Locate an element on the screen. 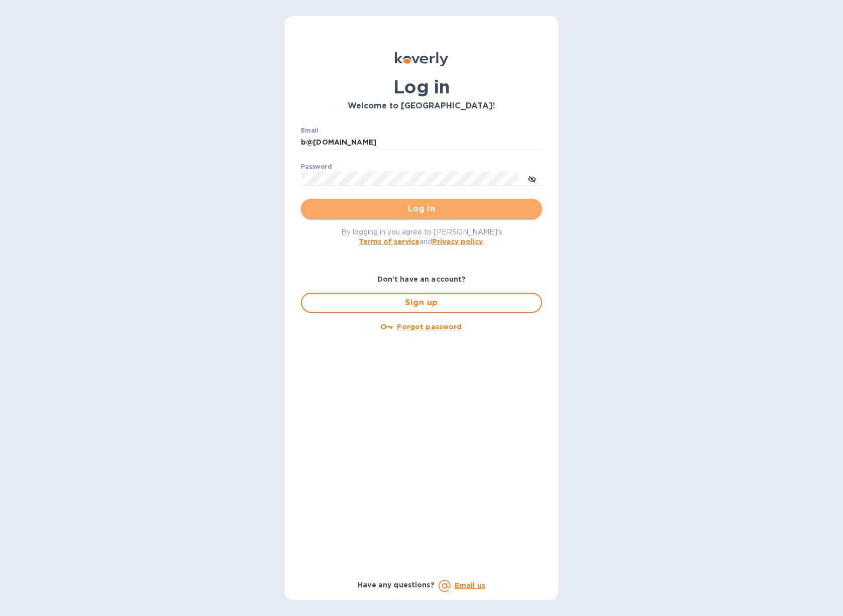 The height and width of the screenshot is (616, 843). input: Enter email address is located at coordinates (422, 142).